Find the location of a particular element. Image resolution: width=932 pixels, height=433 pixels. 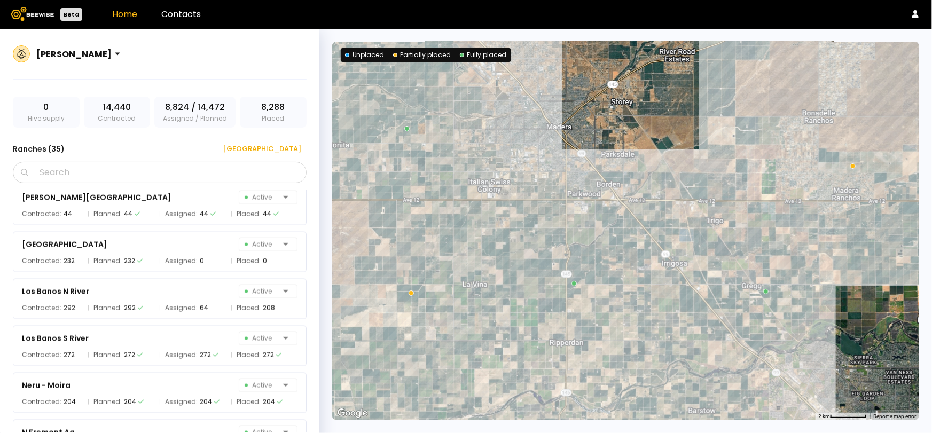

span: 8,288 is located at coordinates (273, 107).